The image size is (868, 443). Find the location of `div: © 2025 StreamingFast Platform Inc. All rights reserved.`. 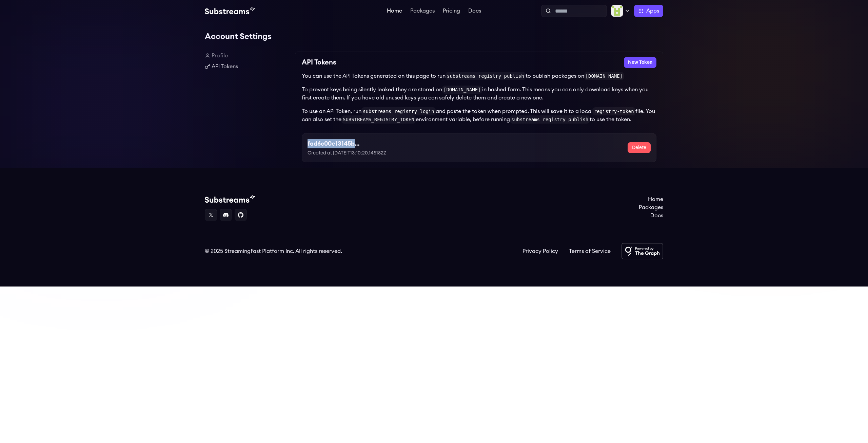

div: © 2025 StreamingFast Platform Inc. All rights reserved. is located at coordinates (273, 251).